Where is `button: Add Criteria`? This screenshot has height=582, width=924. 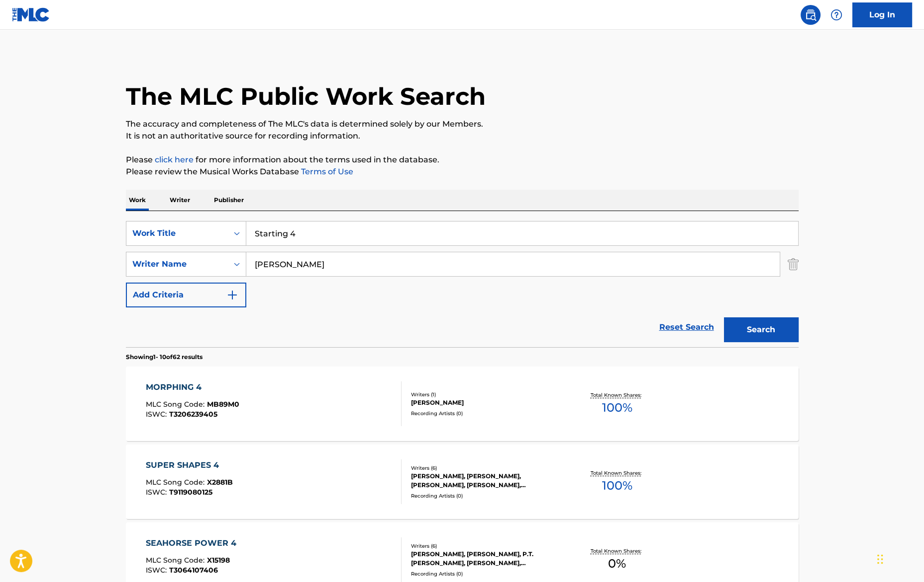
button: Add Criteria is located at coordinates (186, 295).